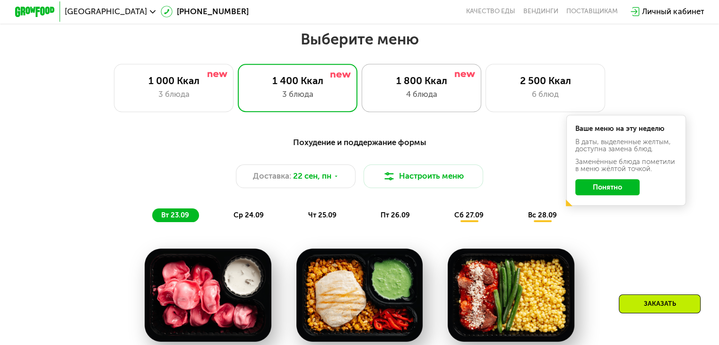  I want to click on div: поставщикам, so click(592, 11).